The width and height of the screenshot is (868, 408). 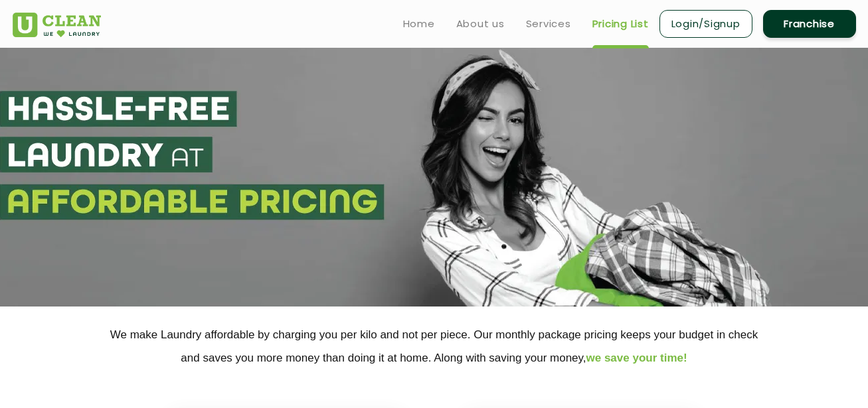 What do you see at coordinates (480, 24) in the screenshot?
I see `a: About us` at bounding box center [480, 24].